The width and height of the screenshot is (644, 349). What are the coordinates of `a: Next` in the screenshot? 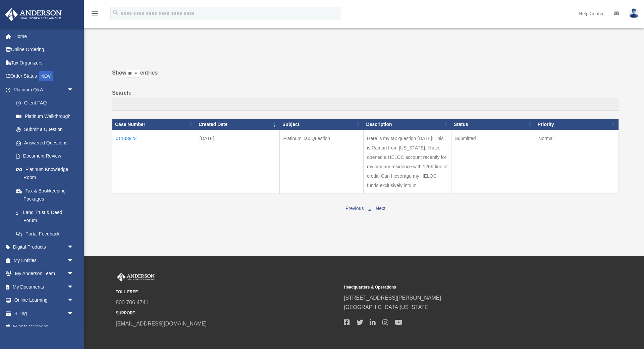 It's located at (381, 208).